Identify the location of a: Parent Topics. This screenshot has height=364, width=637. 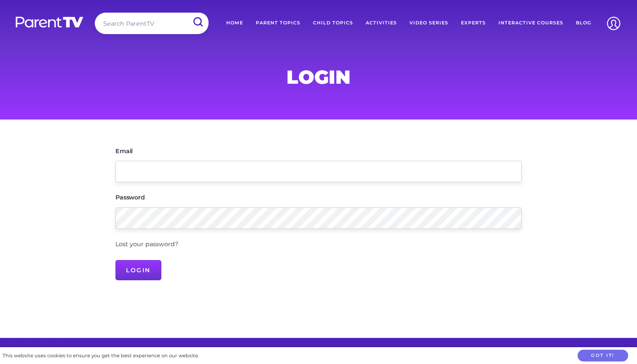
(278, 23).